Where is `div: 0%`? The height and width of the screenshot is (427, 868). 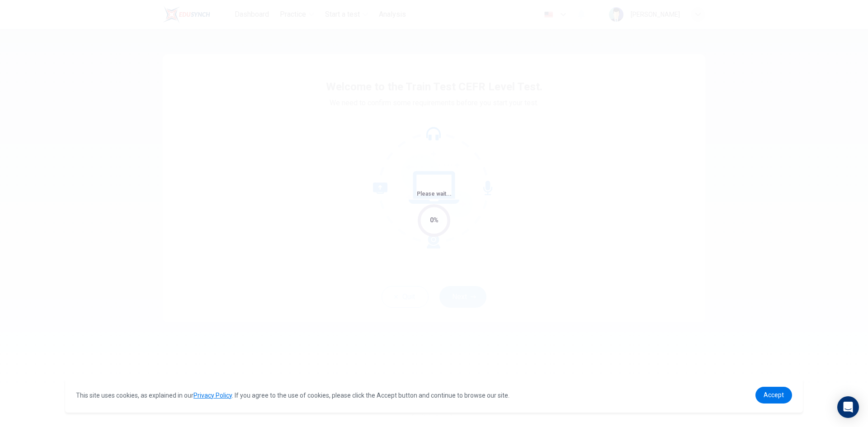 div: 0% is located at coordinates (434, 220).